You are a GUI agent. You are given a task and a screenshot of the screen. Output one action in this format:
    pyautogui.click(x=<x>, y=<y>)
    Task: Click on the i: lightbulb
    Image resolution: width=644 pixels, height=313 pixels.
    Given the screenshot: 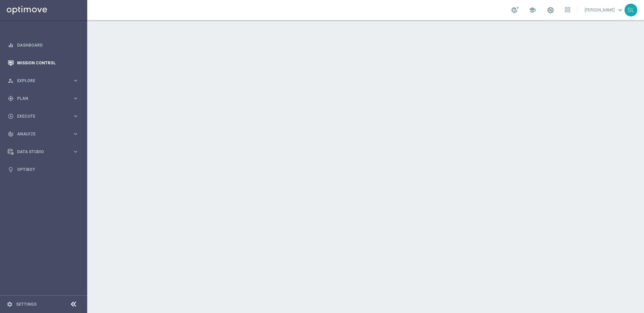 What is the action you would take?
    pyautogui.click(x=11, y=170)
    